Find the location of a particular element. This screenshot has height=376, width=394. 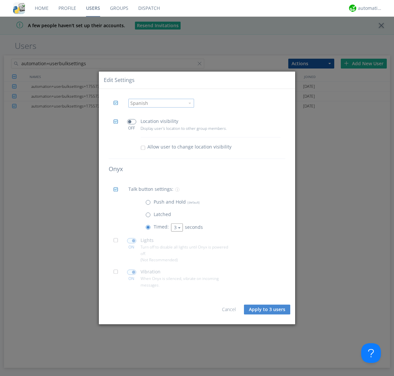

p: Display user's location to other group members. is located at coordinates (186, 128).